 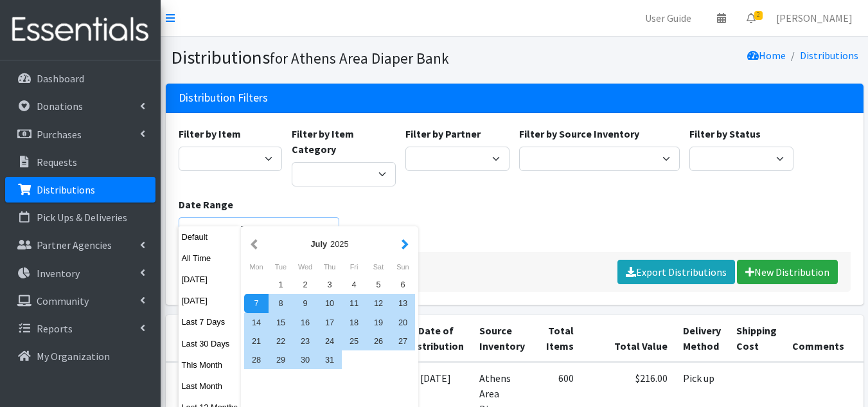 What do you see at coordinates (81, 356) in the screenshot?
I see `a: My Organization` at bounding box center [81, 356].